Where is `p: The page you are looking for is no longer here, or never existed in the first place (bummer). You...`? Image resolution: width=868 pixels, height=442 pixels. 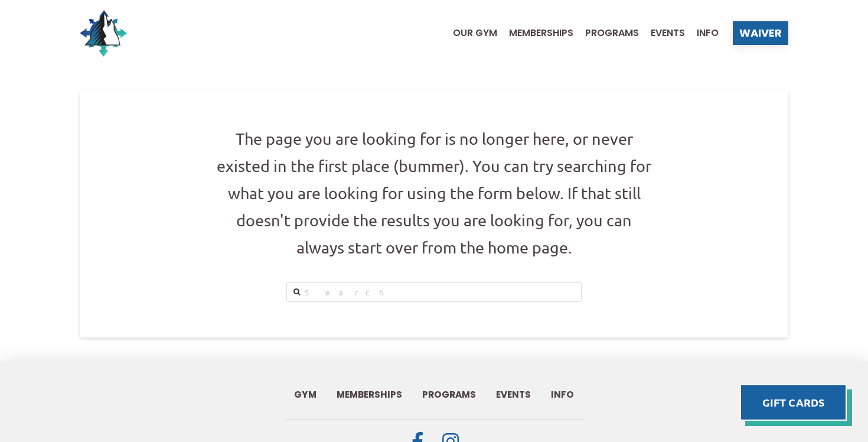 p: The page you are looking for is no longer here, or never existed in the first place (bummer). You... is located at coordinates (434, 192).